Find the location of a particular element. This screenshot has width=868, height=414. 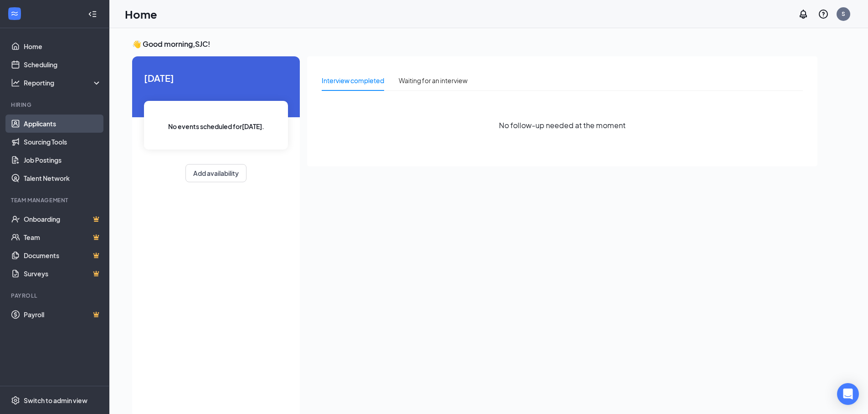

a: Home is located at coordinates (62, 47).